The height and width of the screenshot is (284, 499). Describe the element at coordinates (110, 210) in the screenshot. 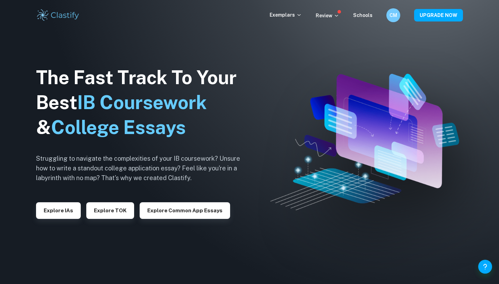

I see `a: Explore TOK` at that location.